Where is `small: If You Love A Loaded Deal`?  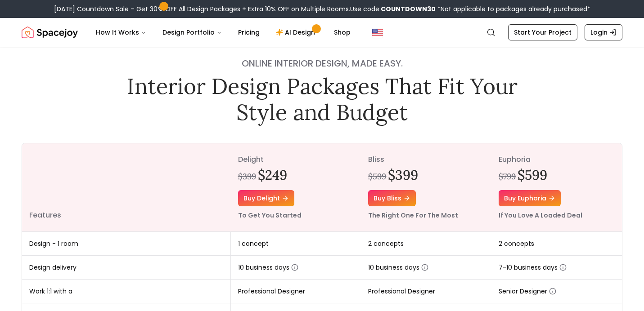
small: If You Love A Loaded Deal is located at coordinates (540, 215).